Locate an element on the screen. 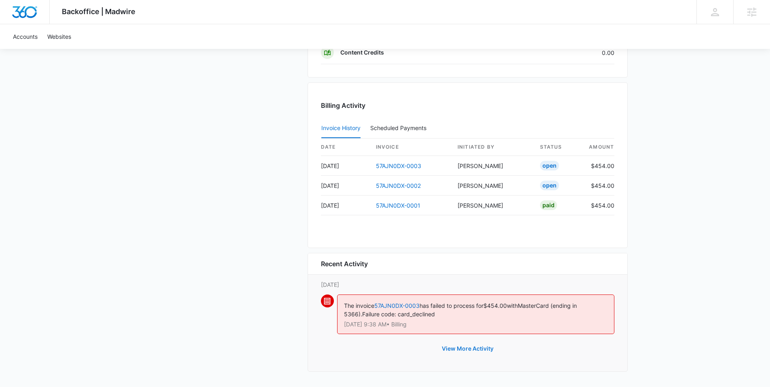 This screenshot has width=770, height=387. th: date is located at coordinates (345, 147).